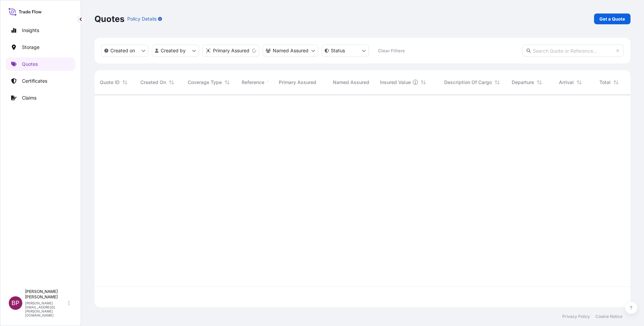  I want to click on p: Named Assured, so click(291, 50).